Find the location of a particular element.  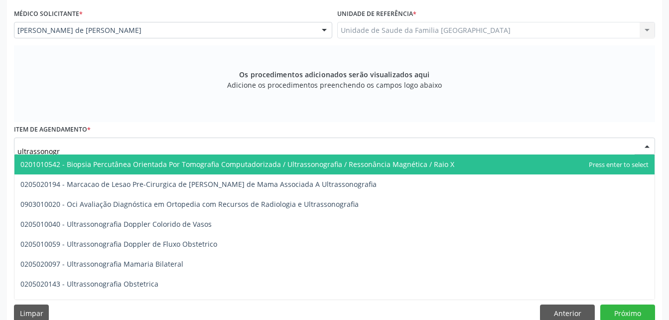

label: Médico Solicitante is located at coordinates (48, 14).